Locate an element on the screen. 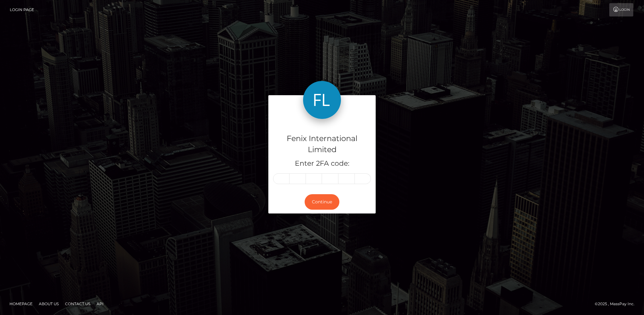 This screenshot has height=315, width=644. div: © 2025 , MassPay Inc. is located at coordinates (617, 304).